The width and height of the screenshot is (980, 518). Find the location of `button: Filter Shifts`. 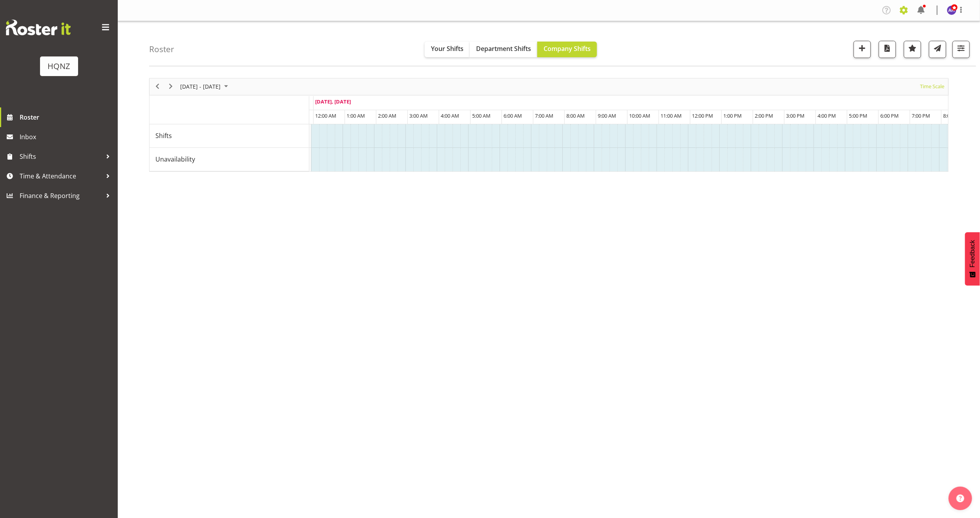

button: Filter Shifts is located at coordinates (961, 49).